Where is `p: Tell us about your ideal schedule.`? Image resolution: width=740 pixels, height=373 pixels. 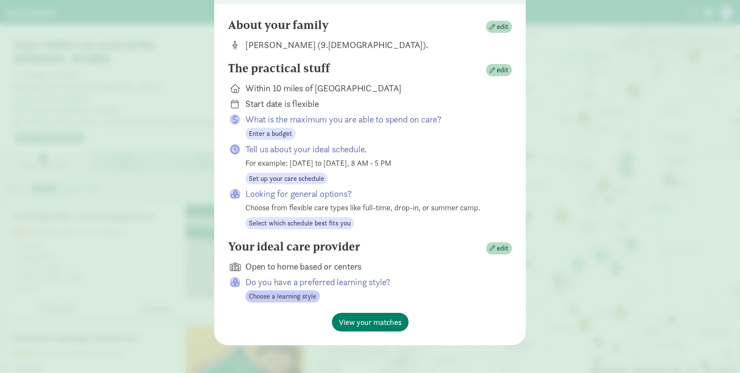 p: Tell us about your ideal schedule. is located at coordinates (372, 149).